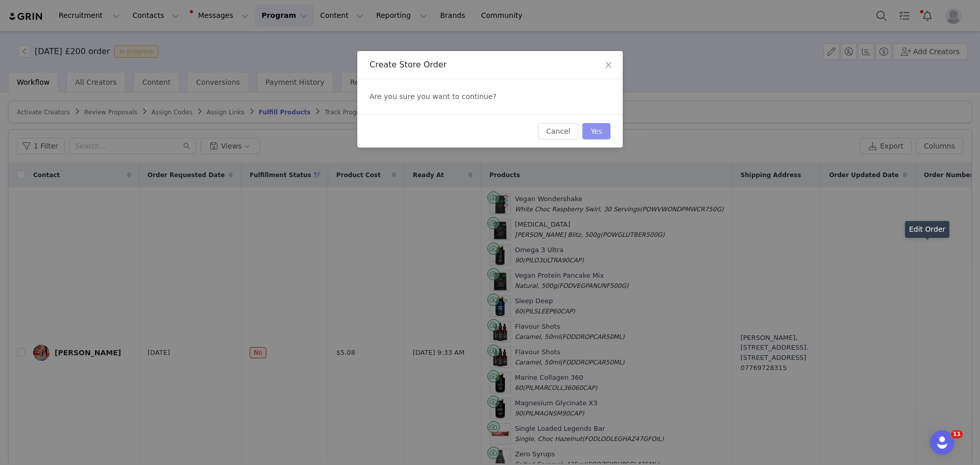 Image resolution: width=980 pixels, height=465 pixels. Describe the element at coordinates (490, 96) in the screenshot. I see `div: Are you sure you want to continue?` at that location.